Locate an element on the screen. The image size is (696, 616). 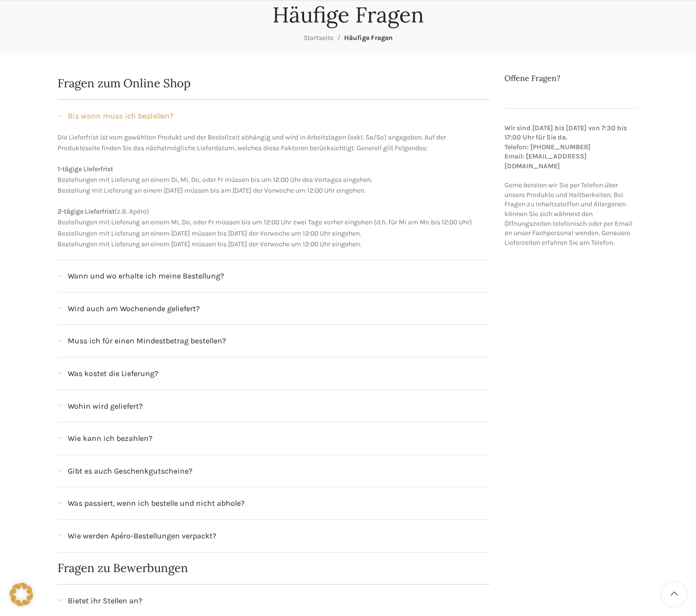
span: Wie werden Apéro-Bestellungen verpackt? is located at coordinates (141, 536).